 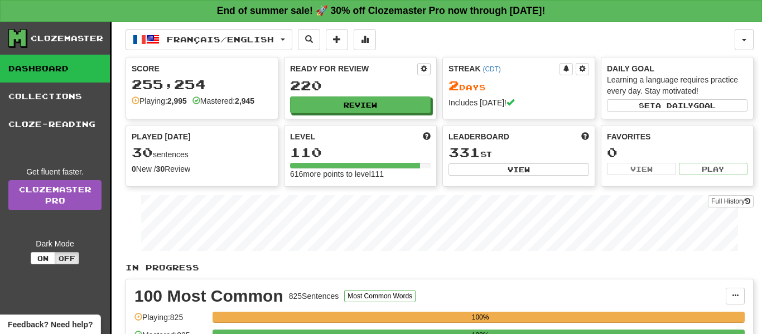 I want to click on div: 0, so click(x=677, y=152).